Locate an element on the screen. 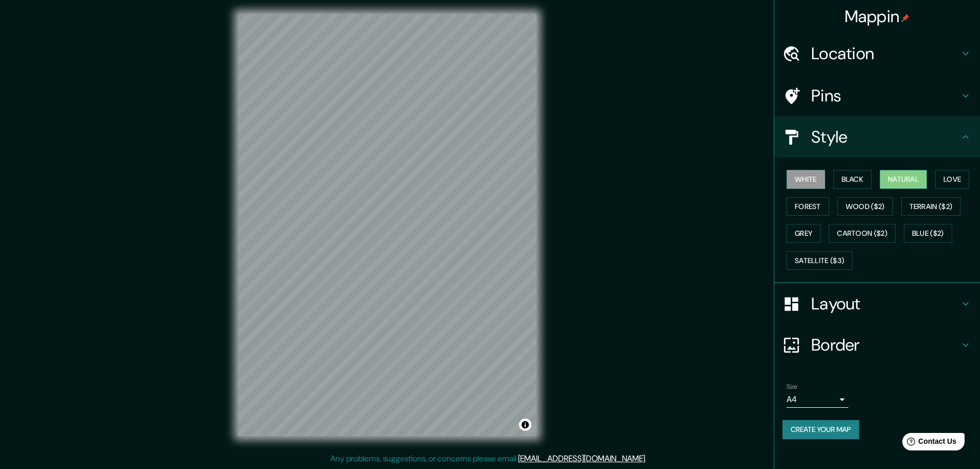 The image size is (980, 469). img: pin-icon.png is located at coordinates (905, 18).